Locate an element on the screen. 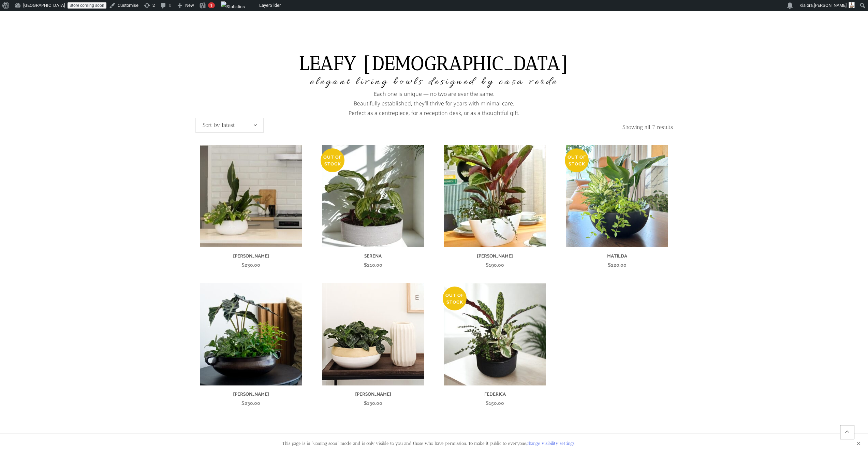  a: SERENA $210.00 is located at coordinates (373, 258).